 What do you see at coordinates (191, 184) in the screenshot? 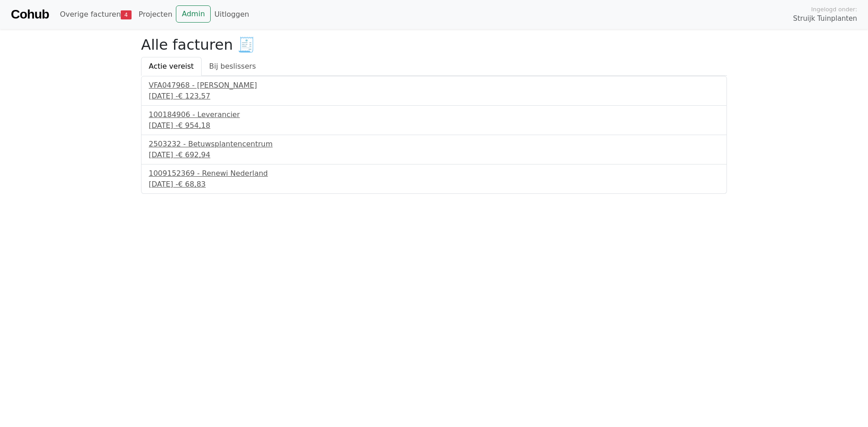
I see `span: € 68,83` at bounding box center [191, 184].